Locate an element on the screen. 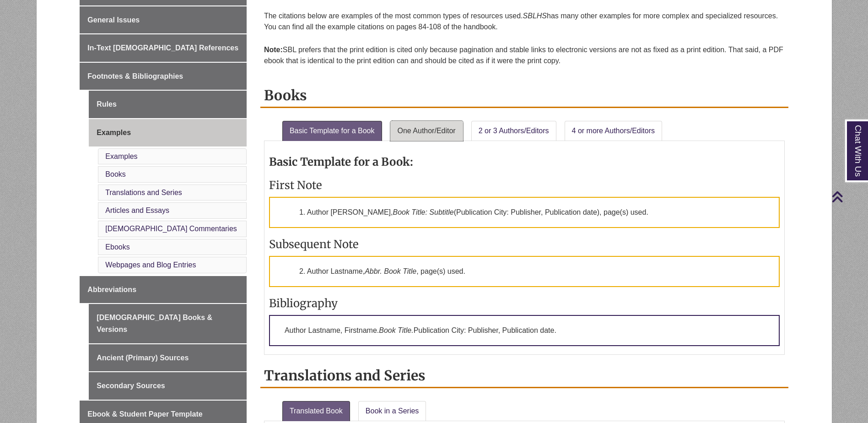  em: Abbr. Book Title is located at coordinates (390, 271).